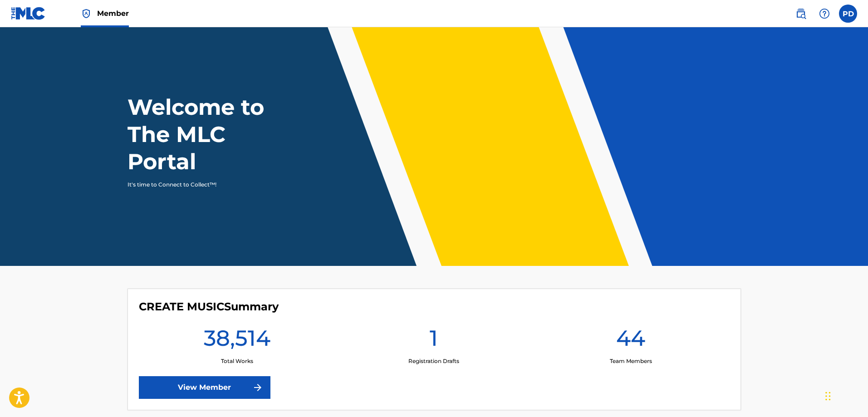 This screenshot has height=417, width=868. Describe the element at coordinates (825, 14) in the screenshot. I see `img: help` at that location.